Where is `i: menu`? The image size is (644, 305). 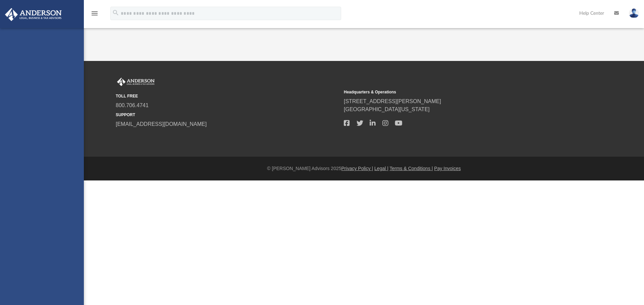 i: menu is located at coordinates (94, 14).